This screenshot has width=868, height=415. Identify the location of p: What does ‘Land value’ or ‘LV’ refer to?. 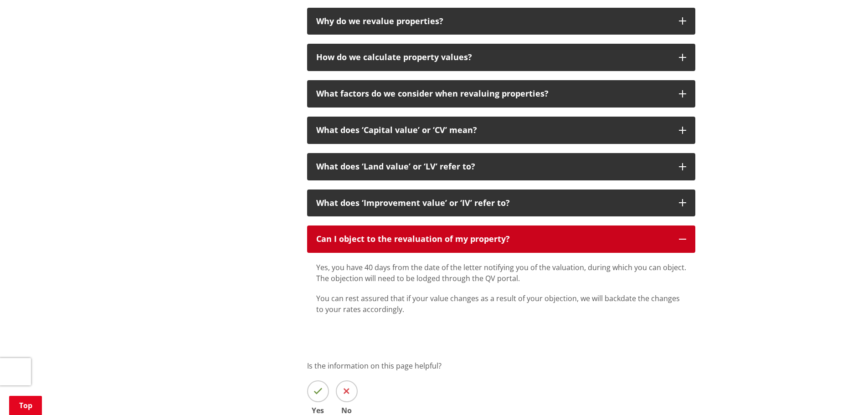
(493, 167).